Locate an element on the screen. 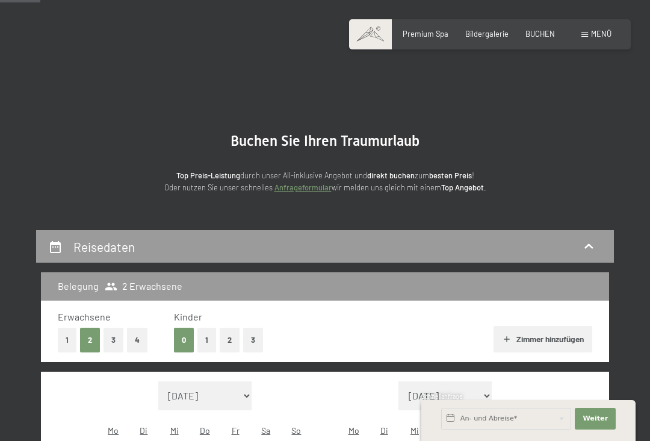 This screenshot has width=650, height=441. h3: Belegung is located at coordinates (78, 286).